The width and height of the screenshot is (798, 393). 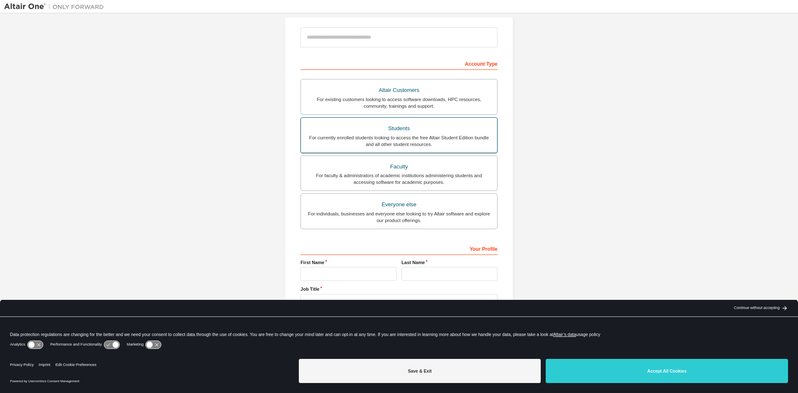 I want to click on div: Account Type, so click(x=399, y=63).